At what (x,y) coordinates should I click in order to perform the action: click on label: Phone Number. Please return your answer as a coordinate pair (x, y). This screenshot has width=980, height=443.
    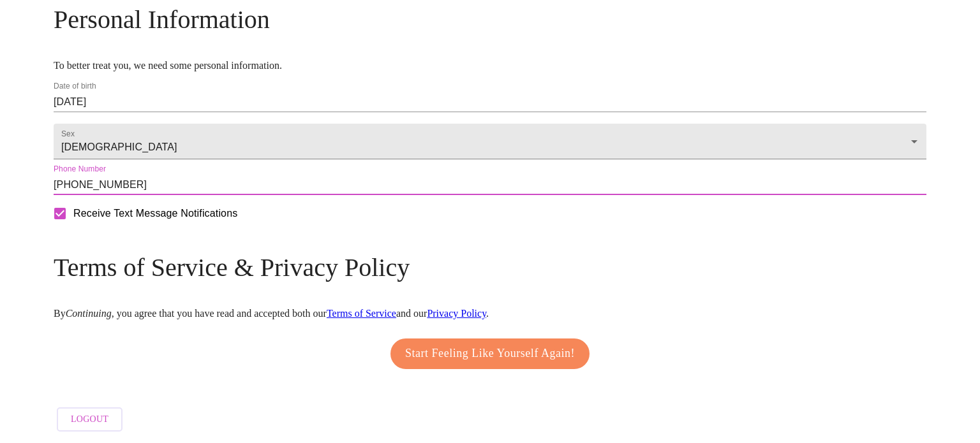
    Looking at the image, I should click on (80, 170).